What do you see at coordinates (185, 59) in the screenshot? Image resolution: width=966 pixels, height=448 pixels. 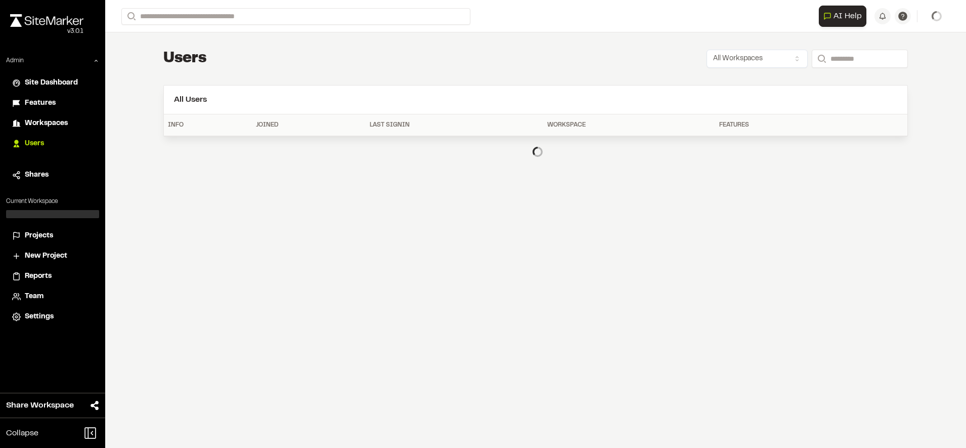 I see `h1: Users` at bounding box center [185, 59].